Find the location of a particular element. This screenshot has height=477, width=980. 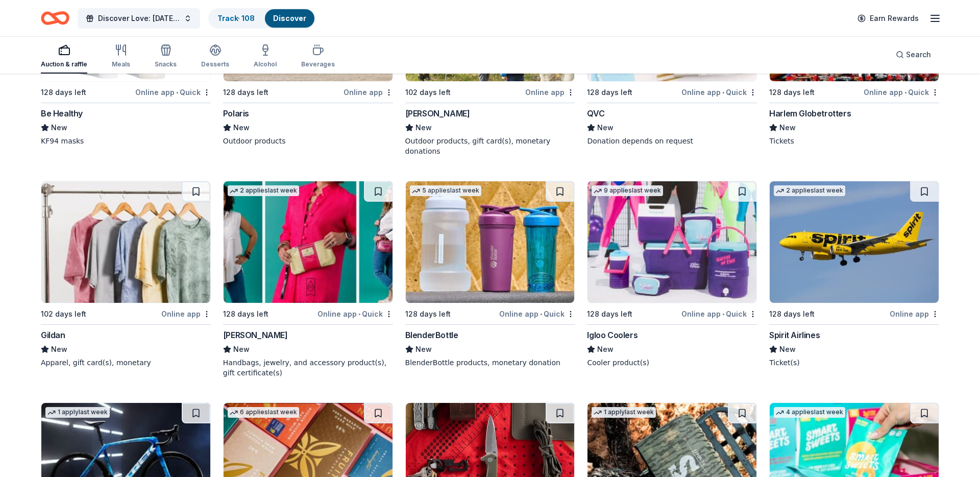

a: Image for Igloo Coolers9 applieslast week128 days leftOnline app•QuickIgloo CoolersNewCooler prod... is located at coordinates (672, 275).